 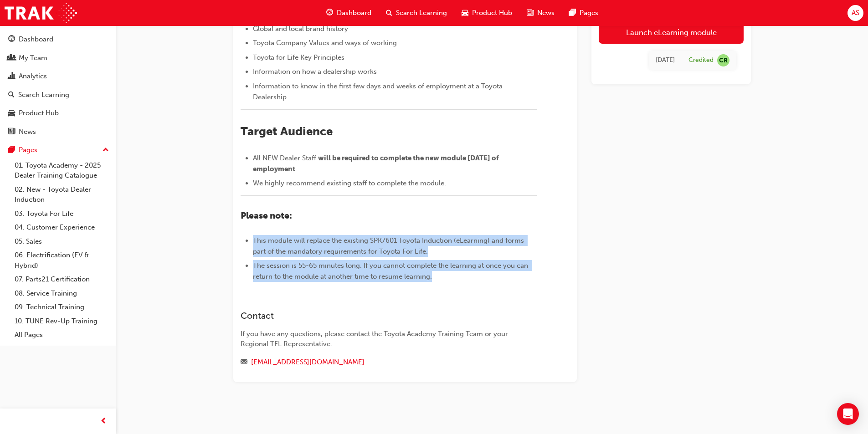 I want to click on div: Pages, so click(x=28, y=150).